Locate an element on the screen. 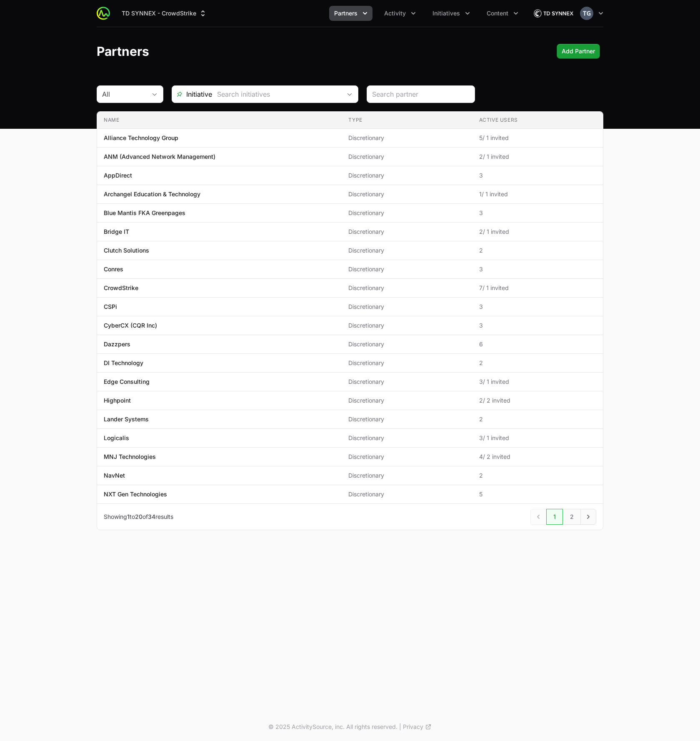 The width and height of the screenshot is (700, 741). p: AppDirect is located at coordinates (118, 176).